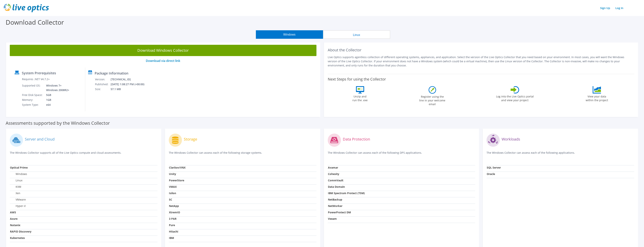  I want to click on strong: Nutanix, so click(15, 225).